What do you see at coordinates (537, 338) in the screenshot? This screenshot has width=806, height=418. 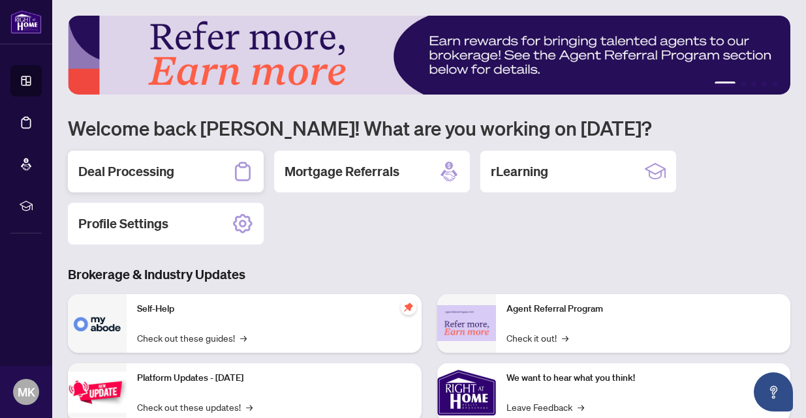 I see `a: Check it out!→` at bounding box center [537, 338].